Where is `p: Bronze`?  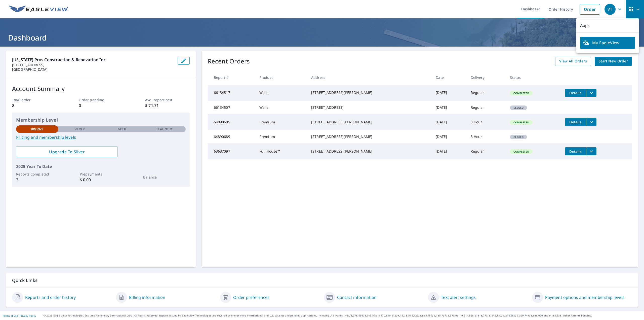
p: Bronze is located at coordinates (37, 129).